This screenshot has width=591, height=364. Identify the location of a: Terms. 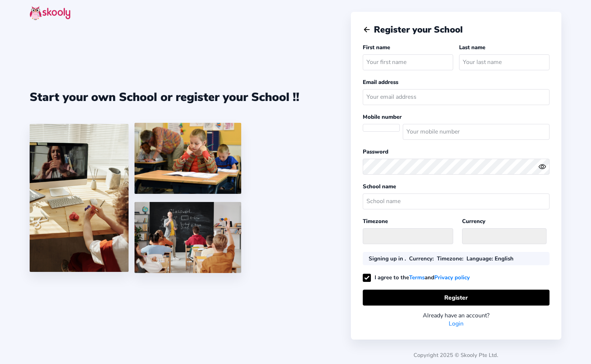
(417, 278).